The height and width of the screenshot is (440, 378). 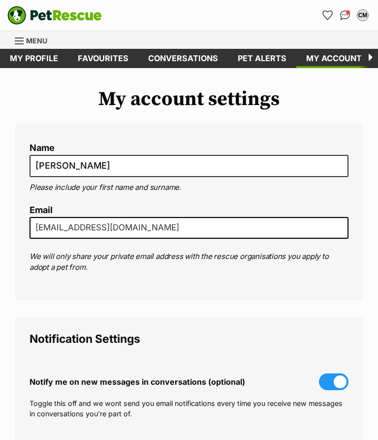 What do you see at coordinates (189, 339) in the screenshot?
I see `legend: Notification Settings` at bounding box center [189, 339].